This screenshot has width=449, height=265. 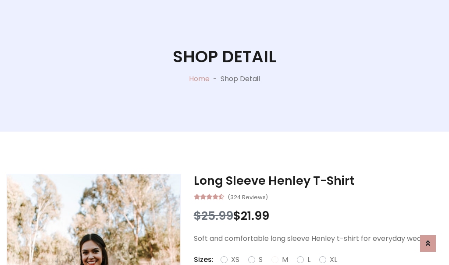 I want to click on small: (324 Reviews), so click(x=248, y=197).